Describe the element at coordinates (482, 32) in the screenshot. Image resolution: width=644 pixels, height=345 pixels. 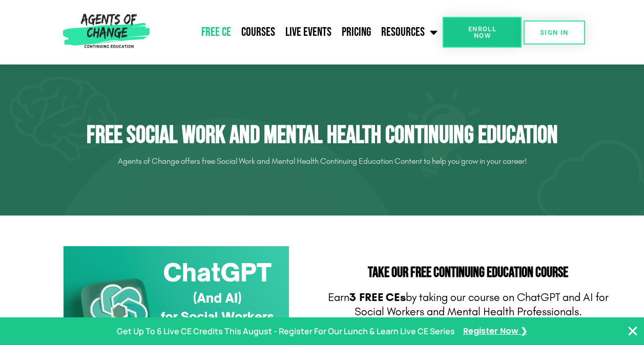
I see `a: Enroll Now` at that location.